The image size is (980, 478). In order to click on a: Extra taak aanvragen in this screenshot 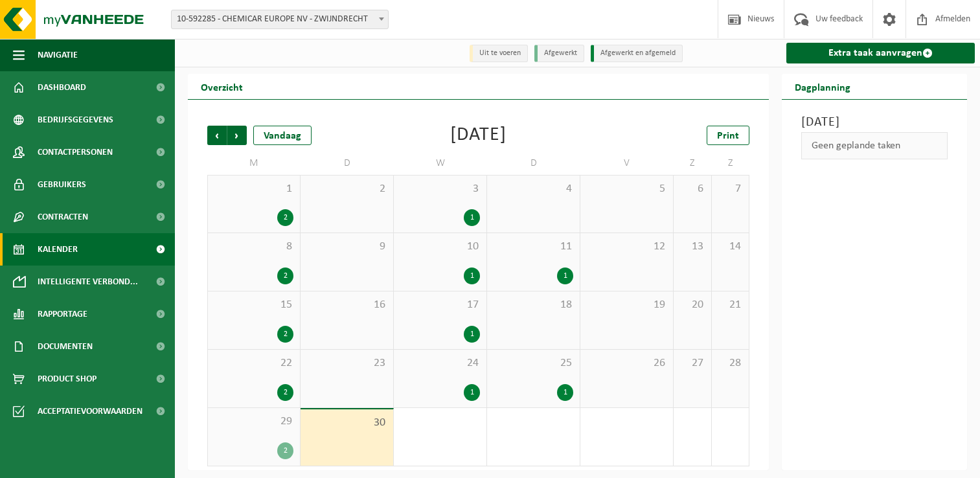, I will do `click(880, 53)`.